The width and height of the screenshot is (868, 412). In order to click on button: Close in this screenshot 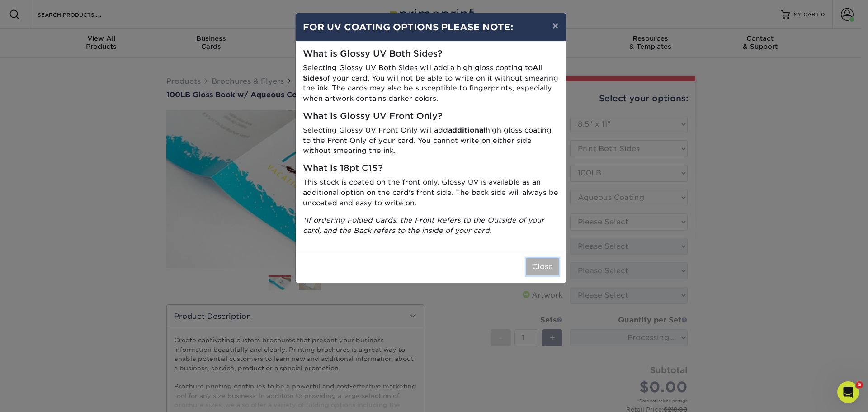, I will do `click(543, 267)`.